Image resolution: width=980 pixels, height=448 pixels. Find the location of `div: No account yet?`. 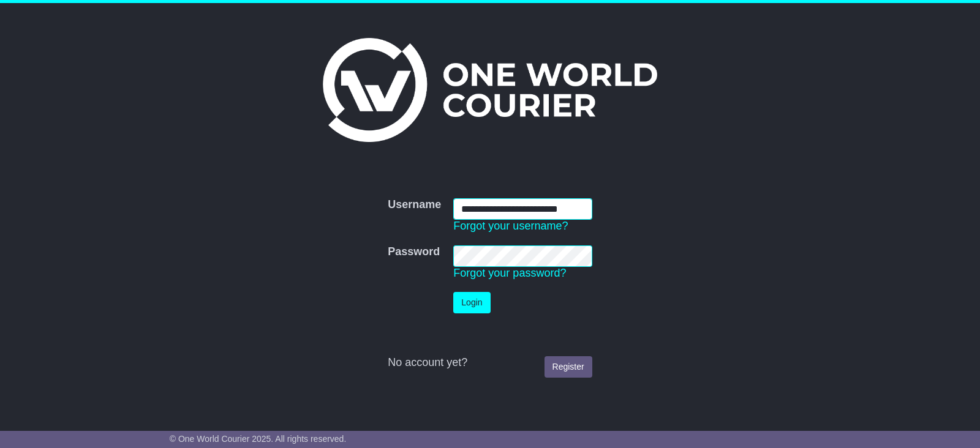

div: No account yet? is located at coordinates (490, 363).